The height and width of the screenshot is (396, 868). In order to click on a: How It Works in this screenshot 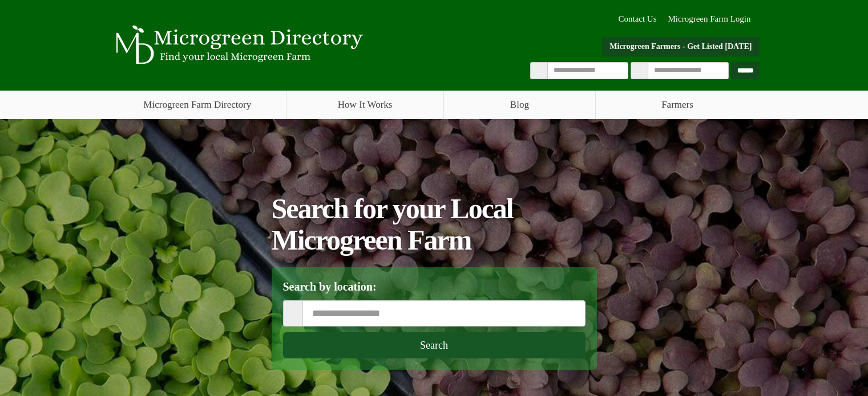, I will do `click(365, 105)`.